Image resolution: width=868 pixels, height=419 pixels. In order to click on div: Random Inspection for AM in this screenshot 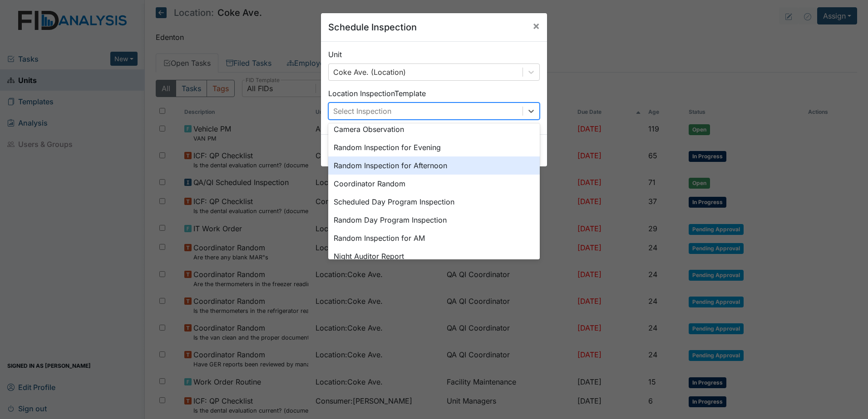, I will do `click(434, 238)`.